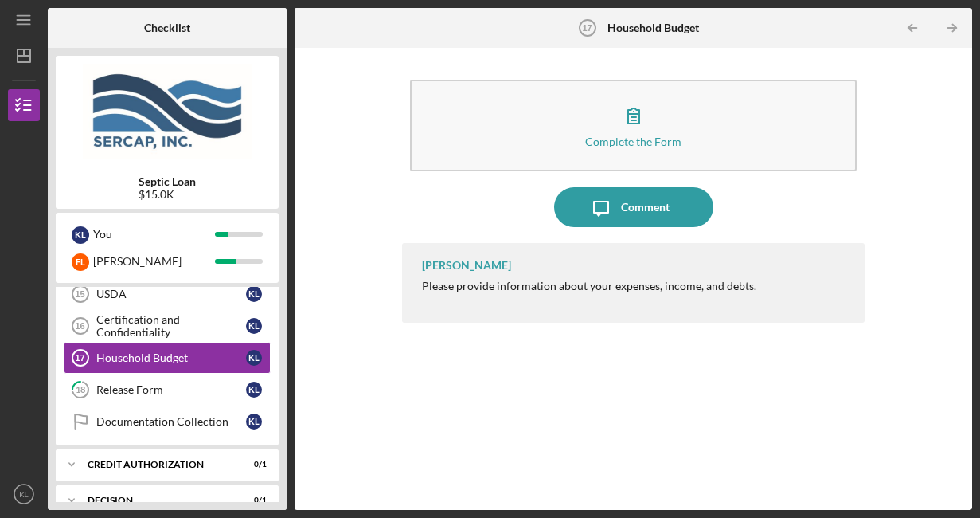 The image size is (980, 518). Describe the element at coordinates (167, 111) in the screenshot. I see `img: Product logo` at that location.